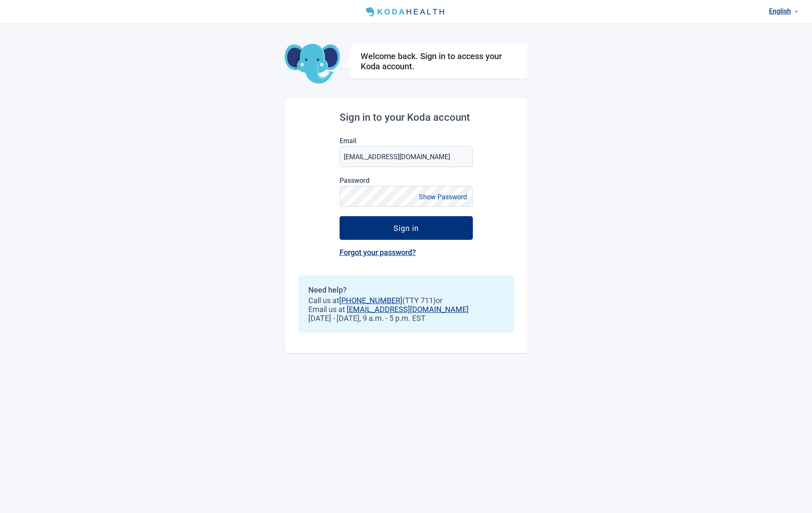  What do you see at coordinates (407, 141) in the screenshot?
I see `label: Email` at bounding box center [407, 141].